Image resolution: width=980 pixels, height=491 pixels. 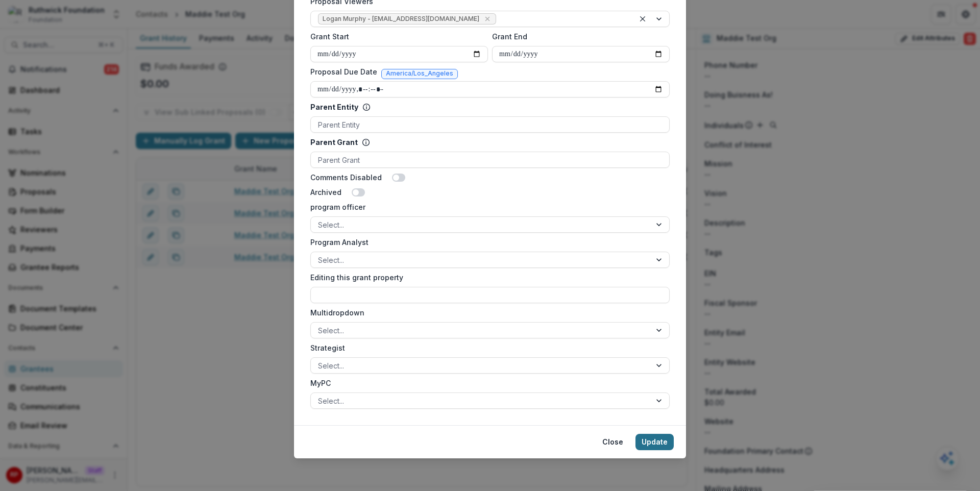 I want to click on p: Parent Grant, so click(x=334, y=142).